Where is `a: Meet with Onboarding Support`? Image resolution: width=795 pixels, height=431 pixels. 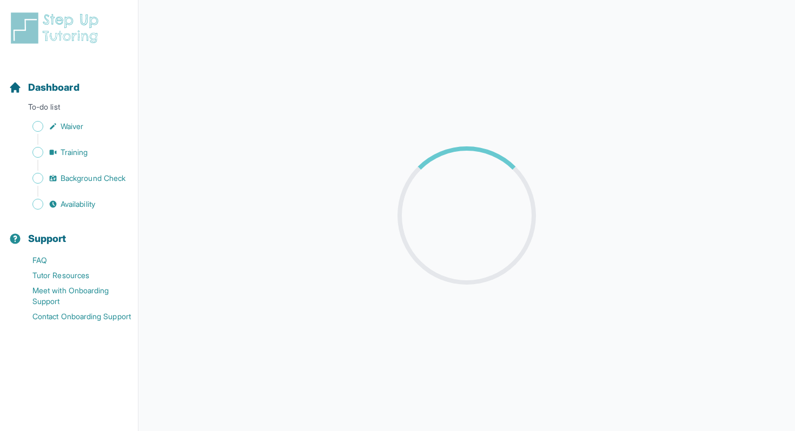
a: Meet with Onboarding Support is located at coordinates (73, 296).